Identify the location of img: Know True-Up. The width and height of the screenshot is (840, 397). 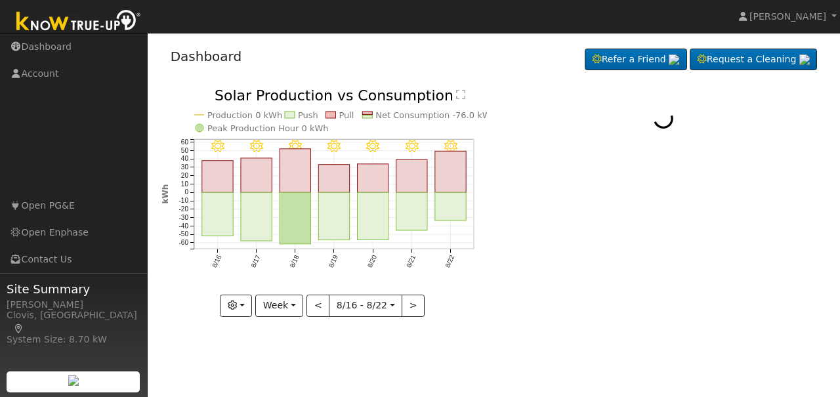
(79, 22).